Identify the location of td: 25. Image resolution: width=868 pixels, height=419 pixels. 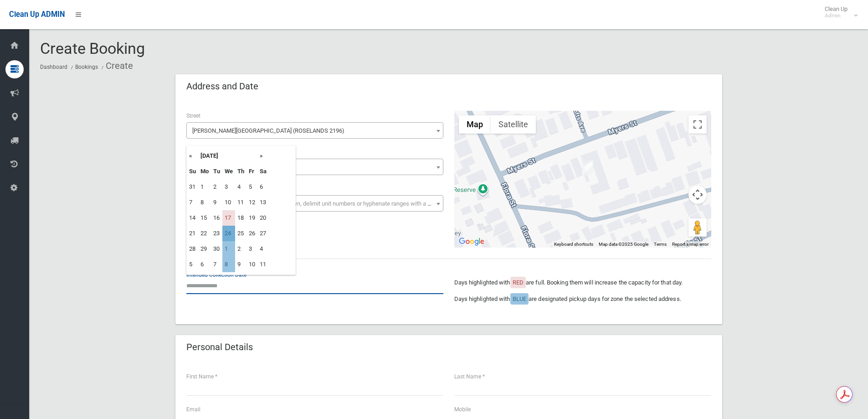
(241, 233).